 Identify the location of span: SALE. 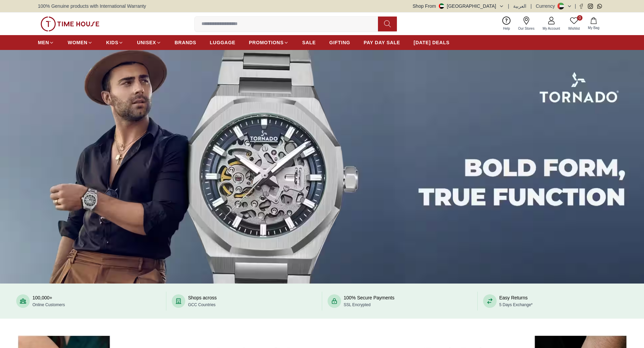
(309, 43).